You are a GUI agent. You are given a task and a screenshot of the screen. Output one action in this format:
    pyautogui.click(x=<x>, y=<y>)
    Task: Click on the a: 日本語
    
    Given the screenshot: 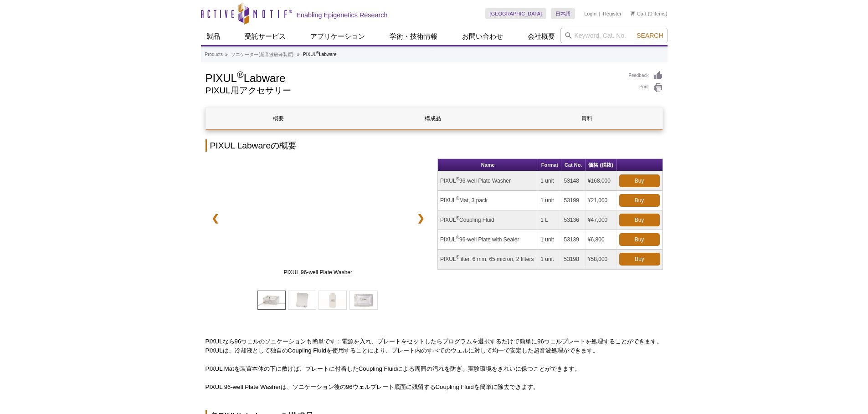 What is the action you would take?
    pyautogui.click(x=563, y=14)
    